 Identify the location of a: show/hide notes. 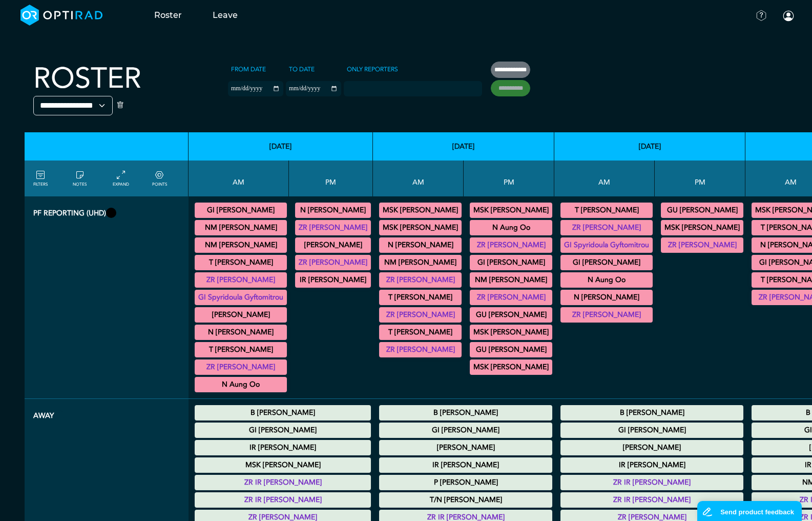
(80, 178).